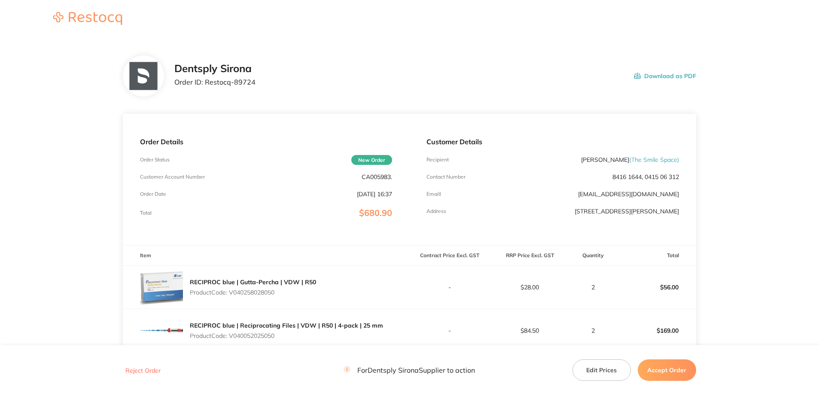  Describe the element at coordinates (253, 292) in the screenshot. I see `p: Product Code: V040258028050` at that location.